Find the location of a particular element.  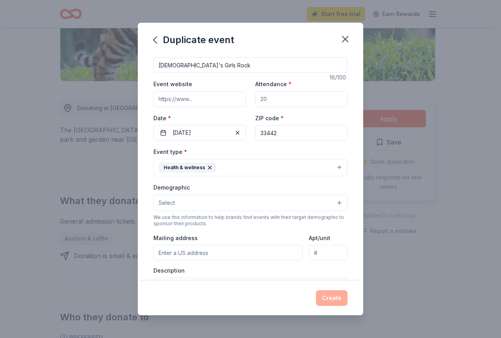

label: Apt/unit is located at coordinates (319, 238).